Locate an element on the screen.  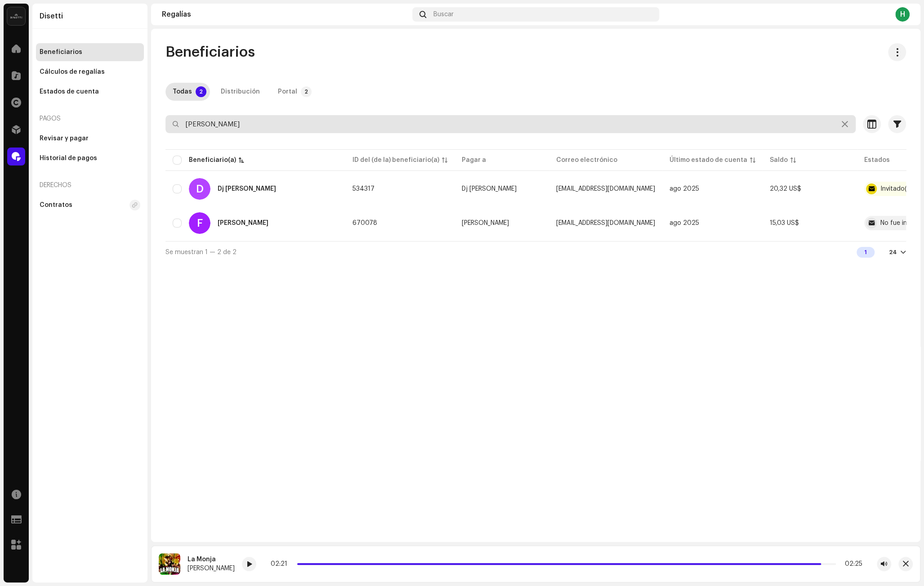
div: Contratos is located at coordinates (56, 205).